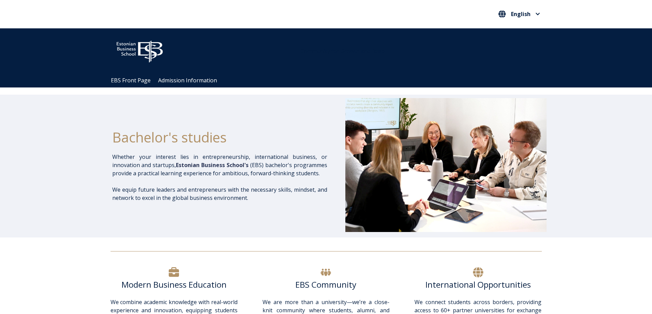  I want to click on h1: Bachelor's studies, so click(220, 137).